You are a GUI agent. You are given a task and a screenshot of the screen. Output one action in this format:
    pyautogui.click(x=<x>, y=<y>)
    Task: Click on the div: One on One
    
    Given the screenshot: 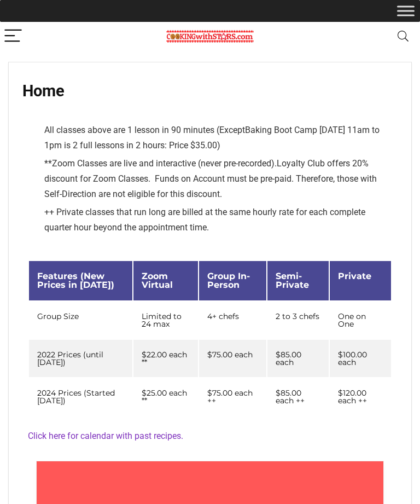 What is the action you would take?
    pyautogui.click(x=360, y=320)
    